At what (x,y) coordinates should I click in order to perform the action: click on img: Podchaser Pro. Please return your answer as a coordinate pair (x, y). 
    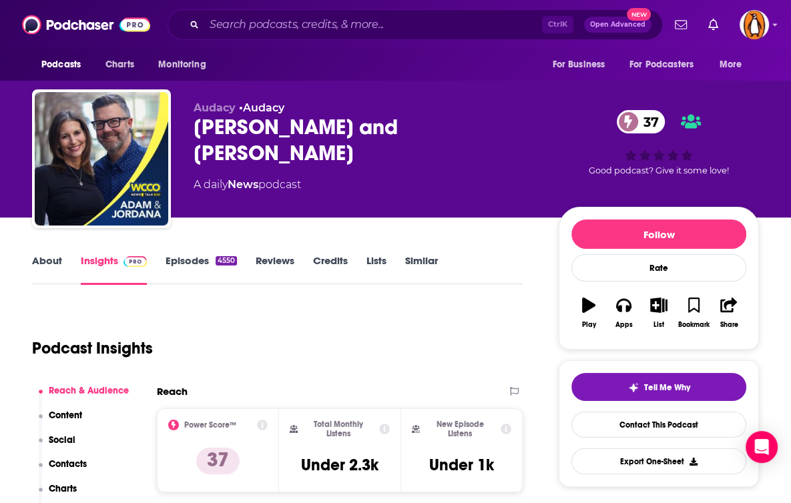
    Looking at the image, I should click on (135, 262).